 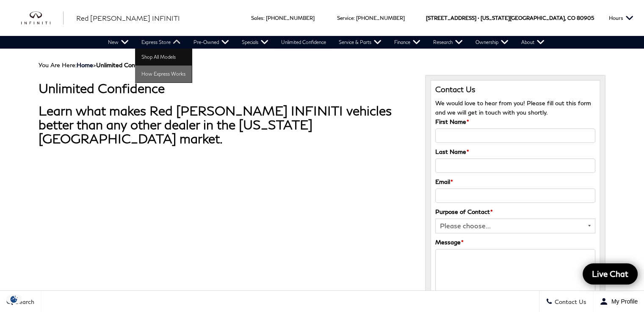 I want to click on a: Live Chat, so click(x=611, y=274).